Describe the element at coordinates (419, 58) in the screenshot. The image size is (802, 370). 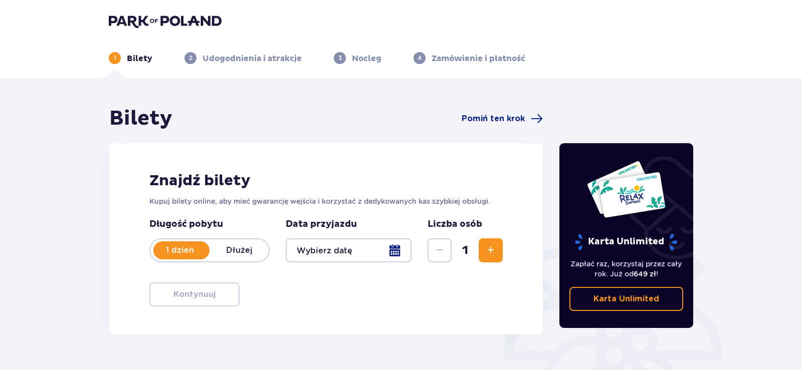
I see `p: 4` at that location.